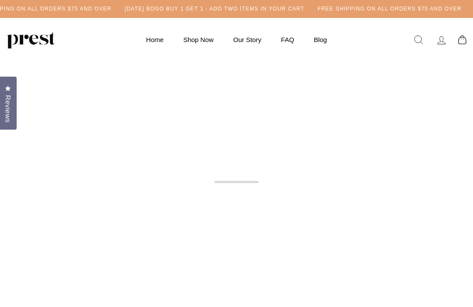  What do you see at coordinates (31, 40) in the screenshot?
I see `img: PREST ORGANICS` at bounding box center [31, 40].